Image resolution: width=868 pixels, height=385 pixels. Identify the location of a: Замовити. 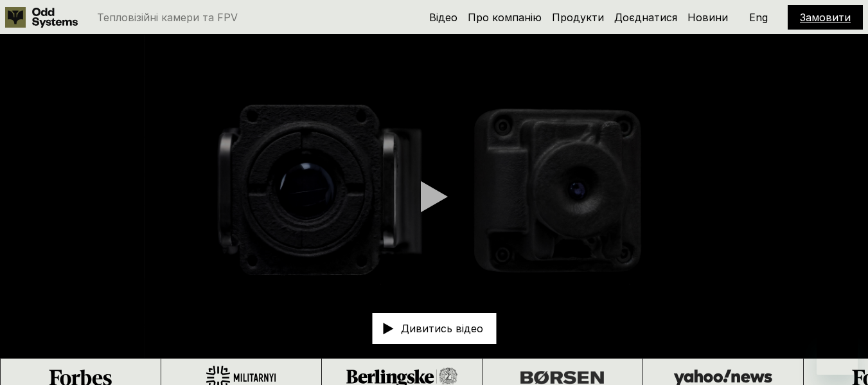
(824, 18).